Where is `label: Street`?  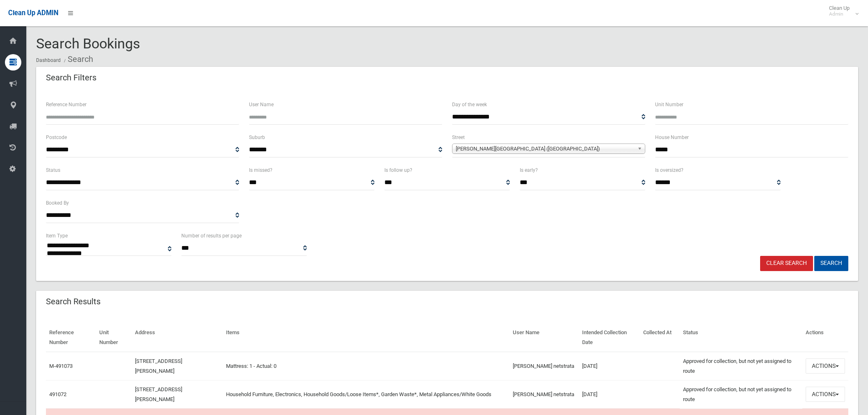
label: Street is located at coordinates (459, 138).